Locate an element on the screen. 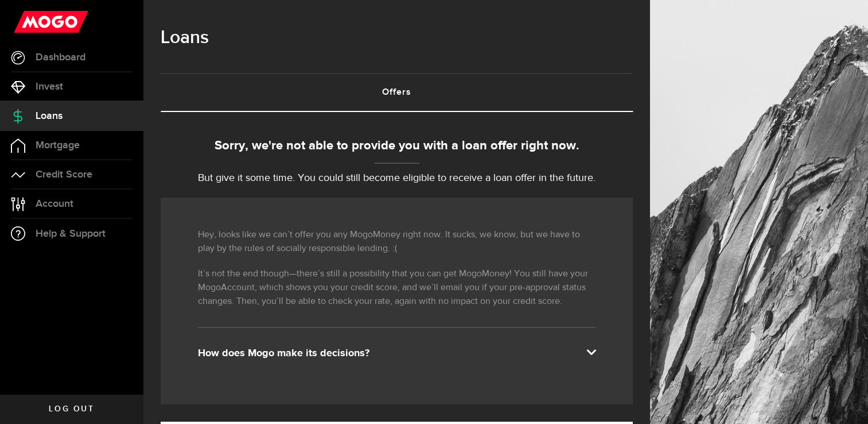  span: Dashboard is located at coordinates (60, 58).